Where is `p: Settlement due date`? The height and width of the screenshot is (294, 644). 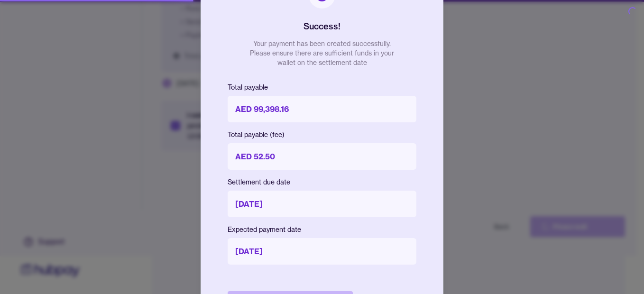 p: Settlement due date is located at coordinates (322, 183).